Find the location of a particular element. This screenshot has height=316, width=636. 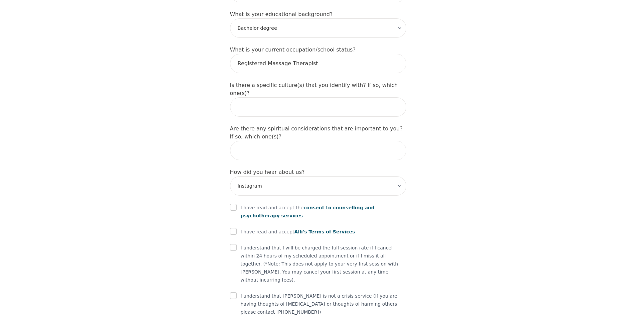

label: Are there any spiritual considerations that are important to you? If so, which one(s)? is located at coordinates (316, 132).